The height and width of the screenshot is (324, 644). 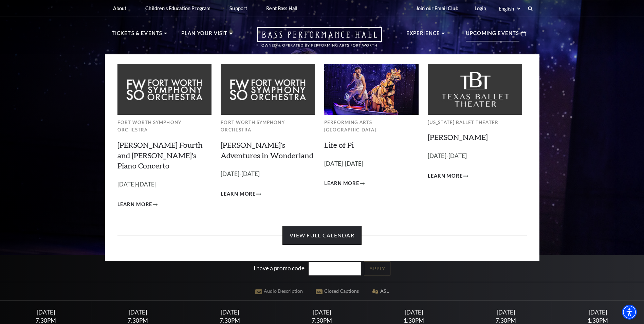 What do you see at coordinates (238, 8) in the screenshot?
I see `p: Support` at bounding box center [238, 8].